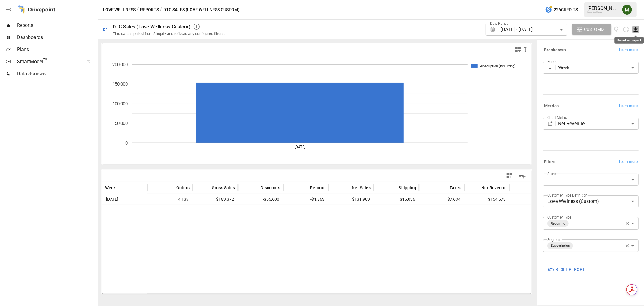 The image size is (644, 306). What do you see at coordinates (598, 124) in the screenshot?
I see `div: Net Revenue` at bounding box center [598, 124].